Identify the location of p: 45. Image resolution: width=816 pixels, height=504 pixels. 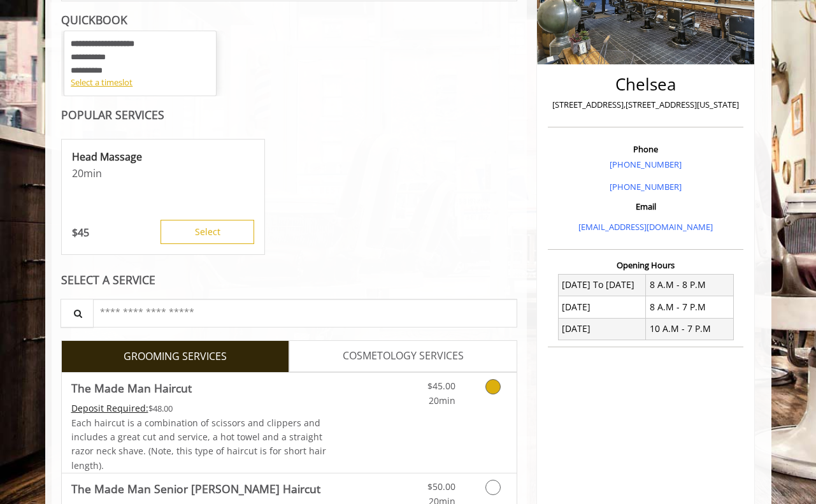
(80, 233).